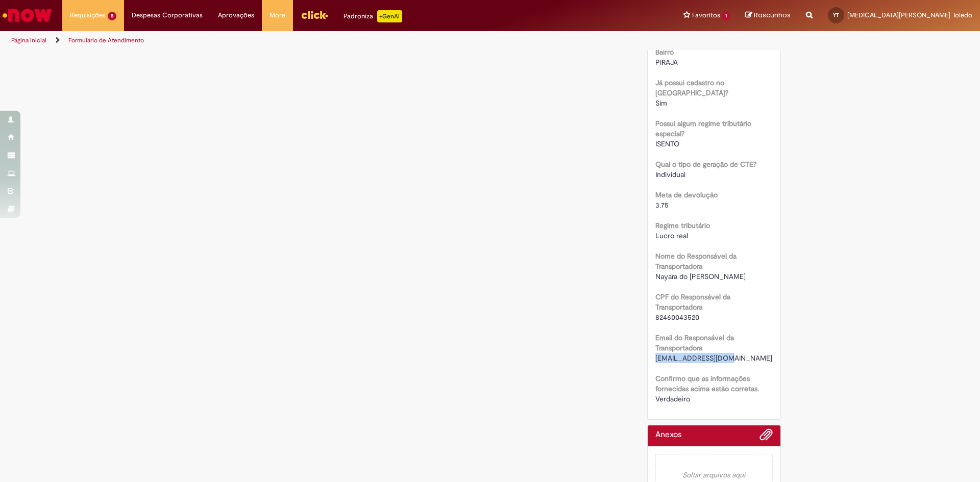 The width and height of the screenshot is (980, 482). I want to click on div: Padroniza, so click(373, 16).